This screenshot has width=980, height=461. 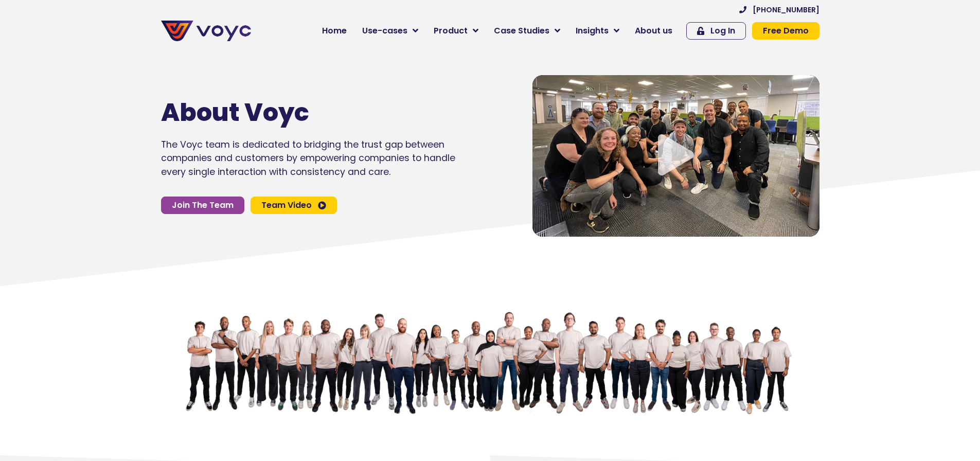 I want to click on a: Team Video, so click(x=293, y=206).